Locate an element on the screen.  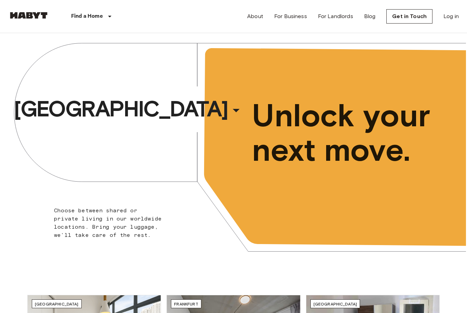
span: Choose between shared or private living in our worldwide locations. Bring your luggage, we'll tak... is located at coordinates (108, 223).